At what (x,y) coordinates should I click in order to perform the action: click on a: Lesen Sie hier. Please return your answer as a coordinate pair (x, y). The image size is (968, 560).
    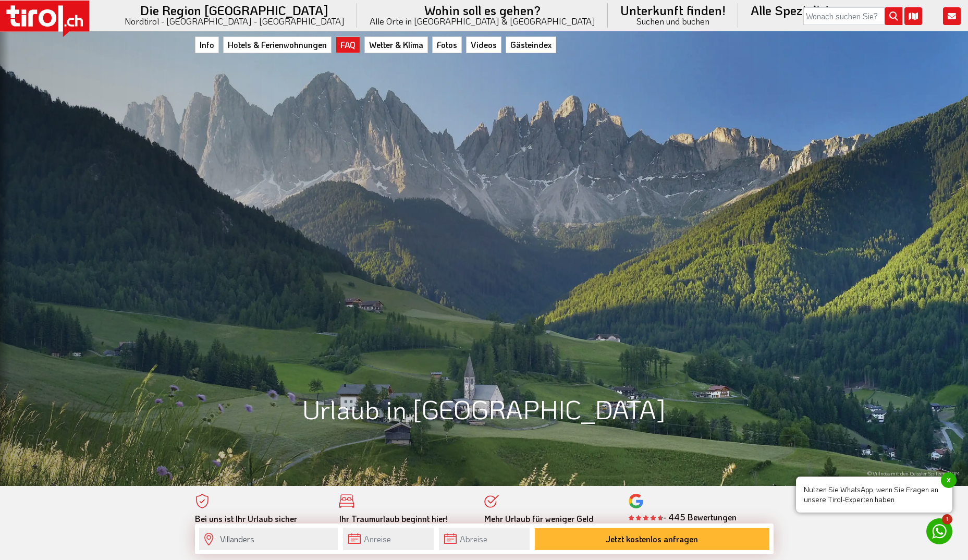
    Looking at the image, I should click on (651, 527).